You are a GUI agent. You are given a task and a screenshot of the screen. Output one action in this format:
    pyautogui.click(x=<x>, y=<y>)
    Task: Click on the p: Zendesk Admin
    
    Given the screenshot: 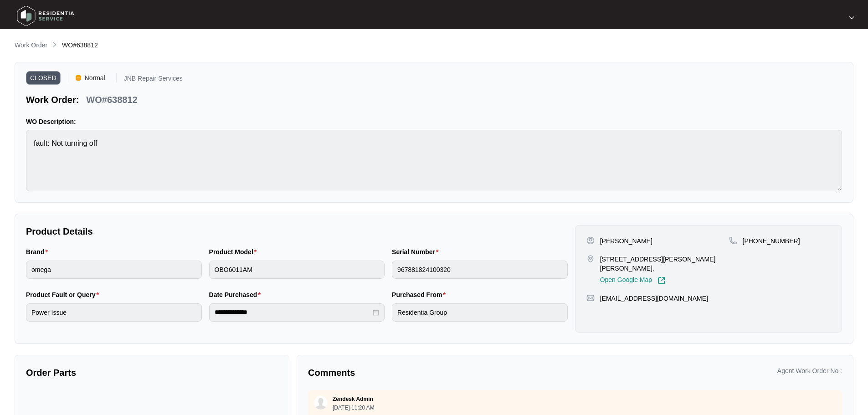 What is the action you would take?
    pyautogui.click(x=353, y=399)
    